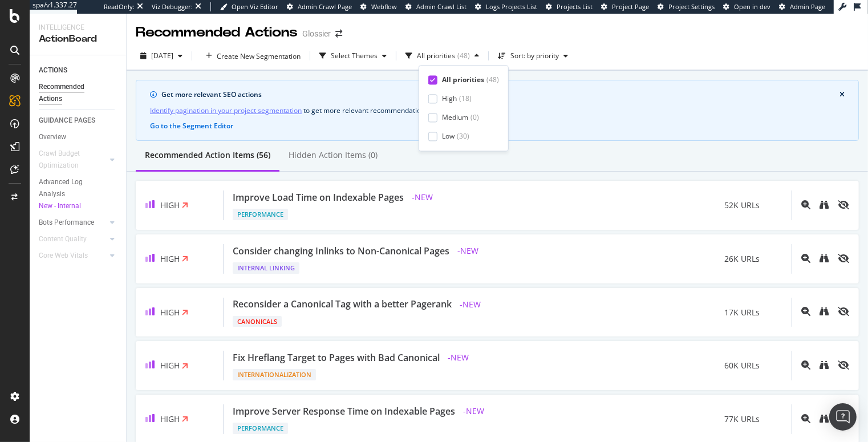 The height and width of the screenshot is (442, 868). Describe the element at coordinates (574, 6) in the screenshot. I see `span: Projects List` at that location.